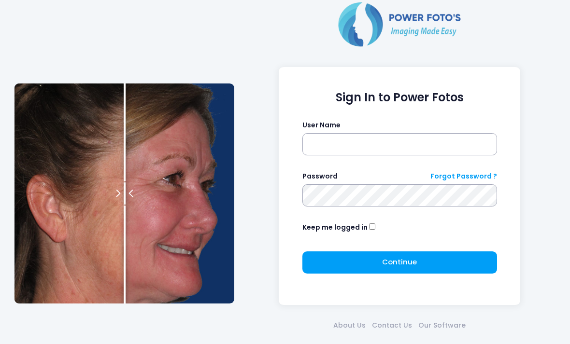 The width and height of the screenshot is (570, 344). Describe the element at coordinates (335, 227) in the screenshot. I see `label: Keep me logged in` at that location.